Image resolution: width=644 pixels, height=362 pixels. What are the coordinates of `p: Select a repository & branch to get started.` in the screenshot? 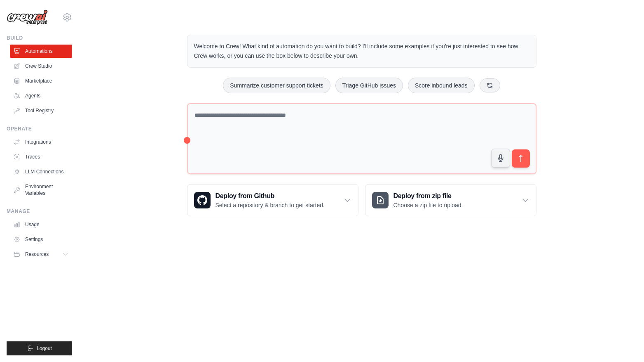 It's located at (270, 205).